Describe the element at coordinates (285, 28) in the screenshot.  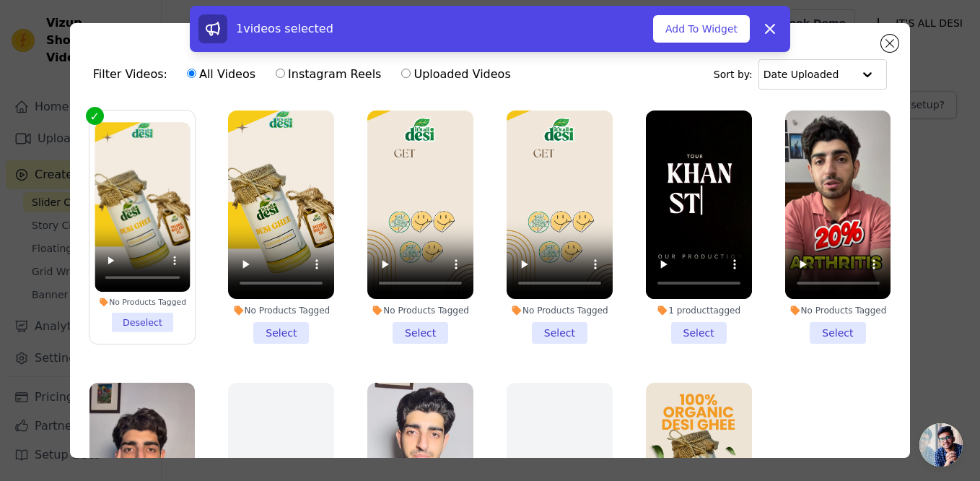
I see `span: 1 videos selected` at that location.